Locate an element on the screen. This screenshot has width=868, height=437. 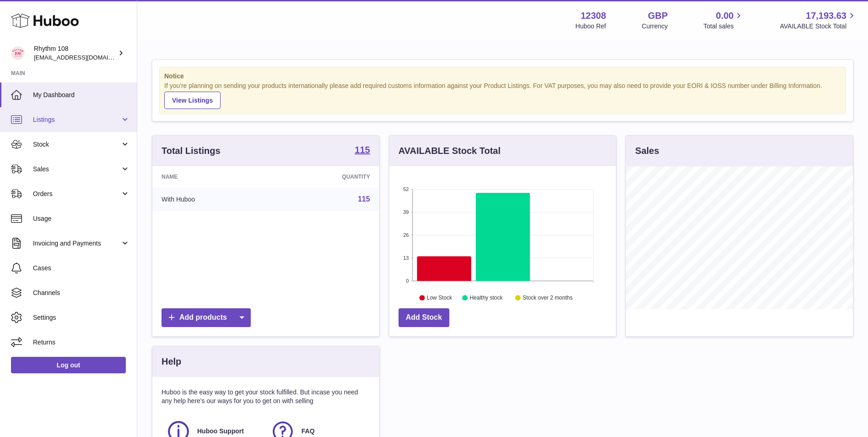
img: internalAdmin-12308@internal.huboo.com is located at coordinates (17, 53).